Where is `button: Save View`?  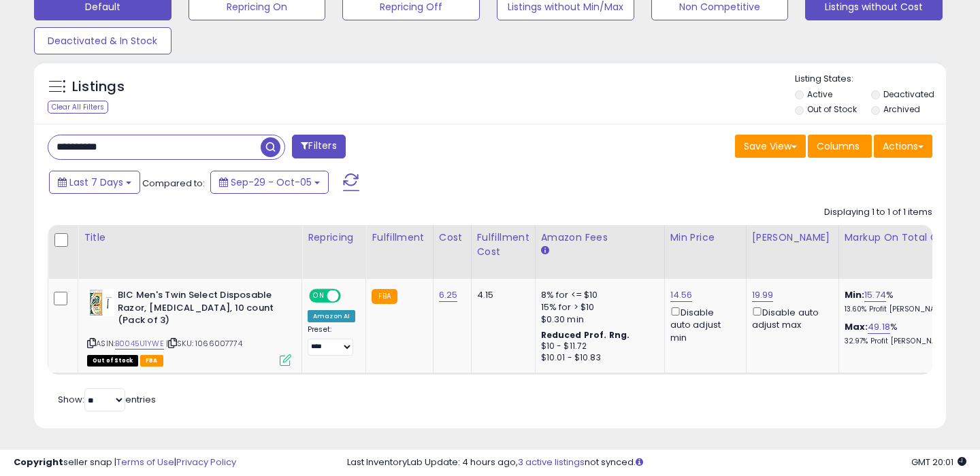
button: Save View is located at coordinates (770, 146).